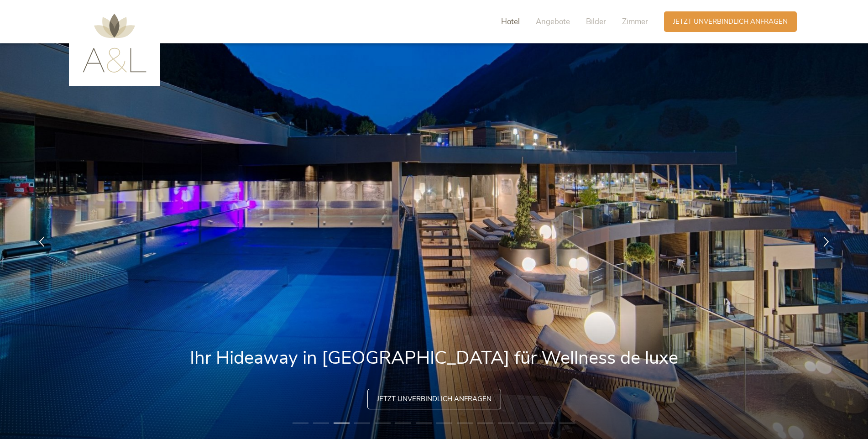 The image size is (868, 439). I want to click on span: Zimmer, so click(635, 21).